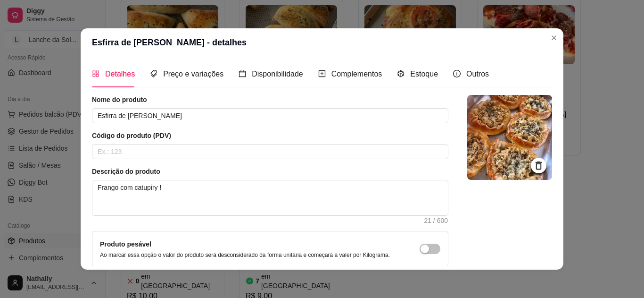 This screenshot has width=644, height=298. Describe the element at coordinates (270, 152) in the screenshot. I see `input: Ex.: 123` at that location.